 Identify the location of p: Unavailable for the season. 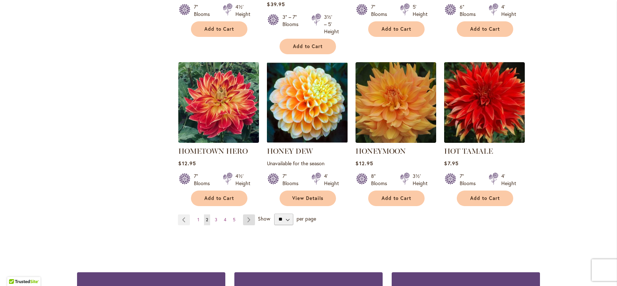
(307, 163).